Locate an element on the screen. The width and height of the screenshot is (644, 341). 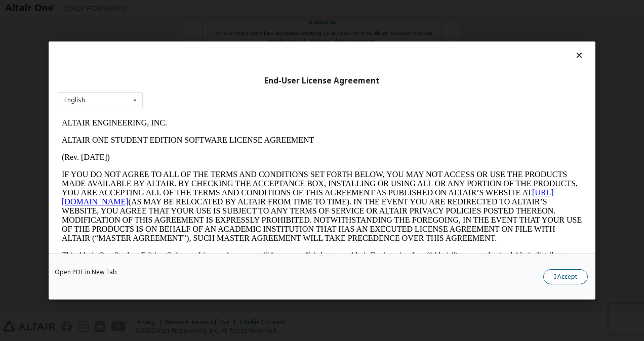
button: I Accept is located at coordinates (566, 277).